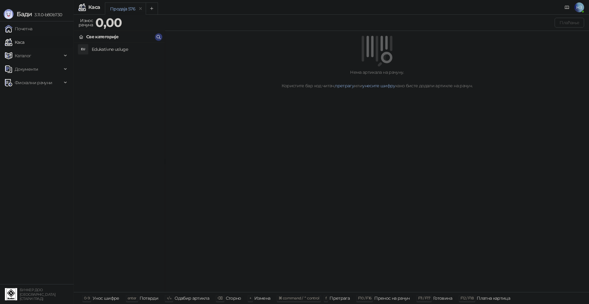 The width and height of the screenshot is (589, 304). I want to click on a: унесите шифру, so click(379, 86).